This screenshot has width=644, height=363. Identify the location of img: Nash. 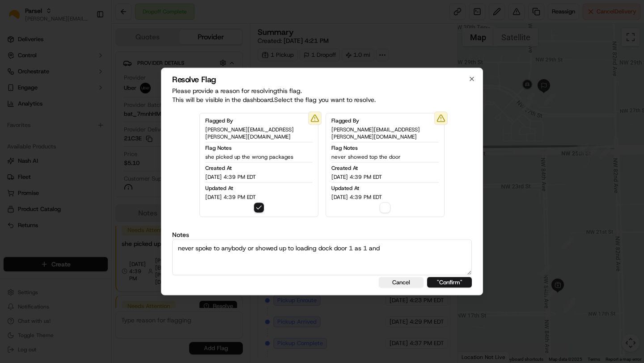
(18, 18).